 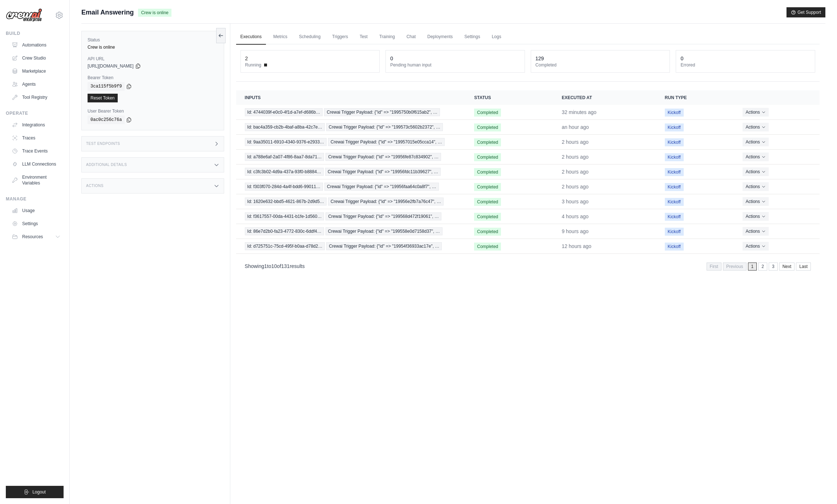 I want to click on div: Build, so click(x=35, y=33).